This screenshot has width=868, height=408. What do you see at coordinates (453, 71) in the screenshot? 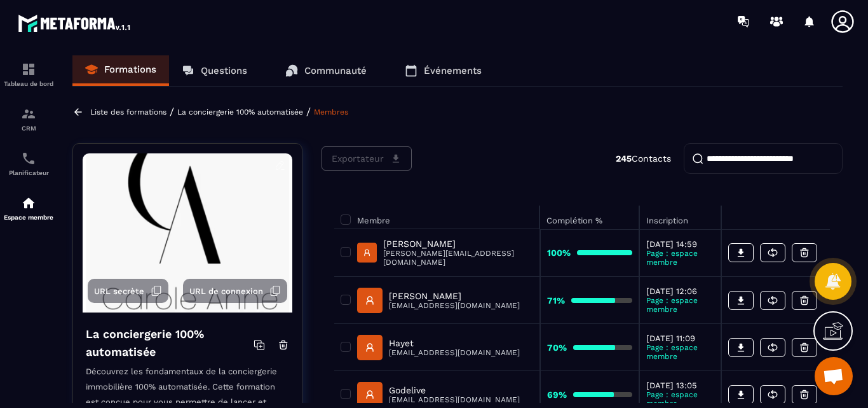
I see `p: Événements` at bounding box center [453, 71].